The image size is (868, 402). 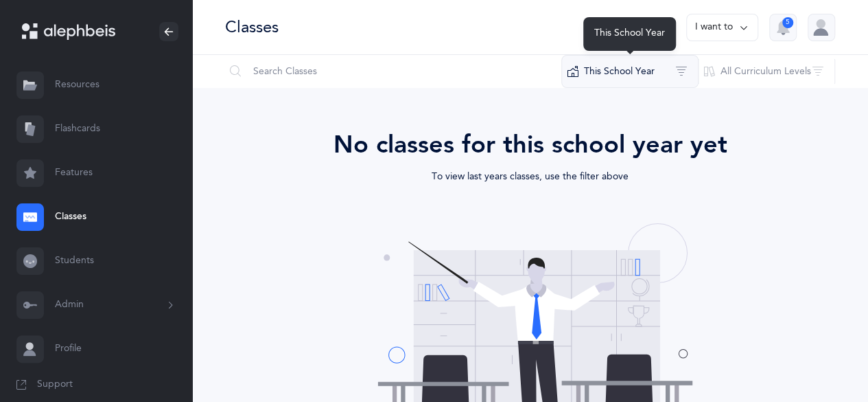 I want to click on div: This School Year, so click(x=629, y=34).